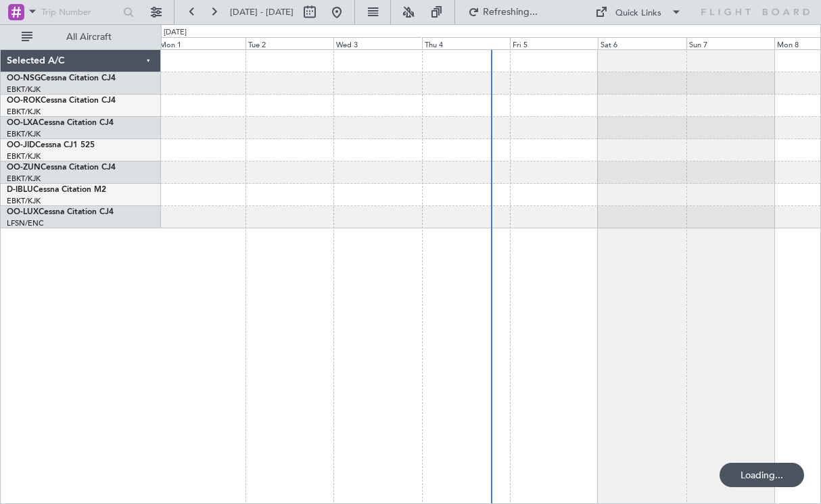 Image resolution: width=821 pixels, height=504 pixels. I want to click on a: OO-LUXCessna Citation CJ4, so click(60, 212).